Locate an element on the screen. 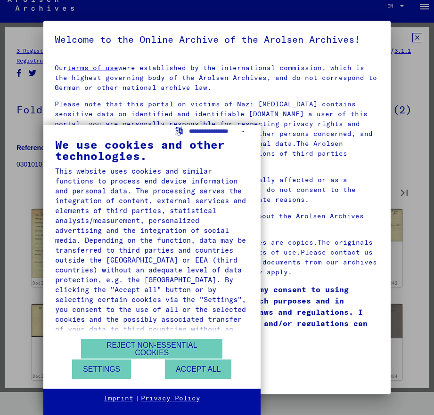  a: Imprint is located at coordinates (118, 399).